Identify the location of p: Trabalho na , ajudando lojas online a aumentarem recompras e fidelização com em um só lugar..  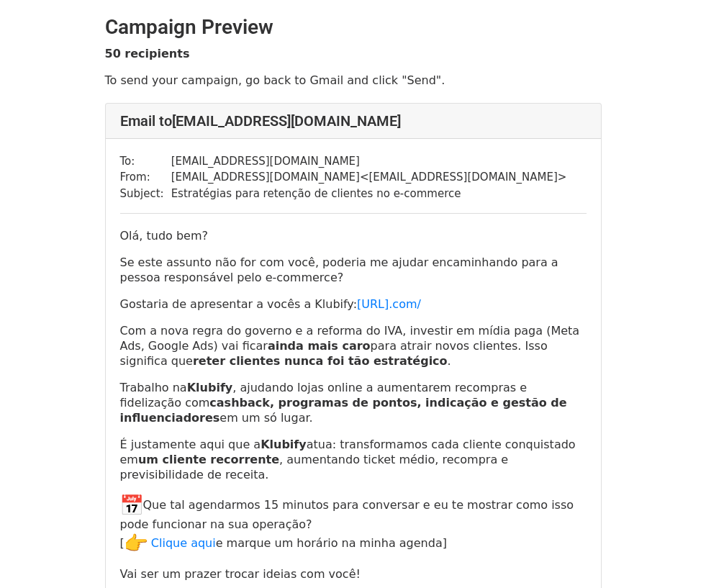
(353, 402).